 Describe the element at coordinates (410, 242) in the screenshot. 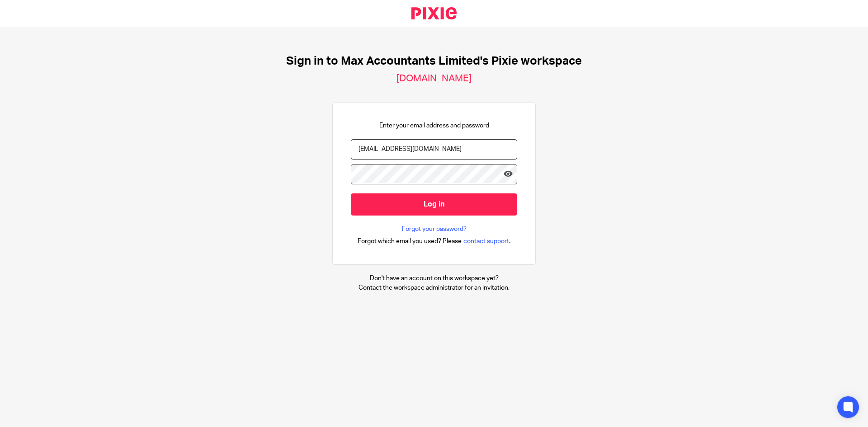

I see `span: Forgot which email you used? Please` at that location.